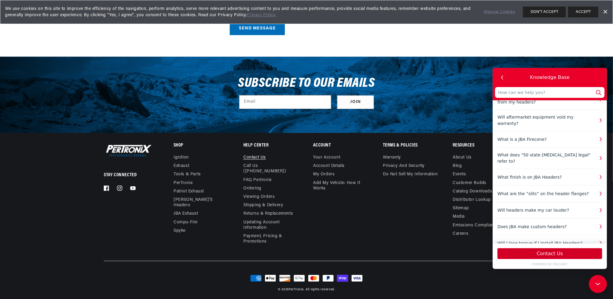 Image resolution: width=613 pixels, height=299 pixels. Describe the element at coordinates (457, 166) in the screenshot. I see `a: Blog` at that location.